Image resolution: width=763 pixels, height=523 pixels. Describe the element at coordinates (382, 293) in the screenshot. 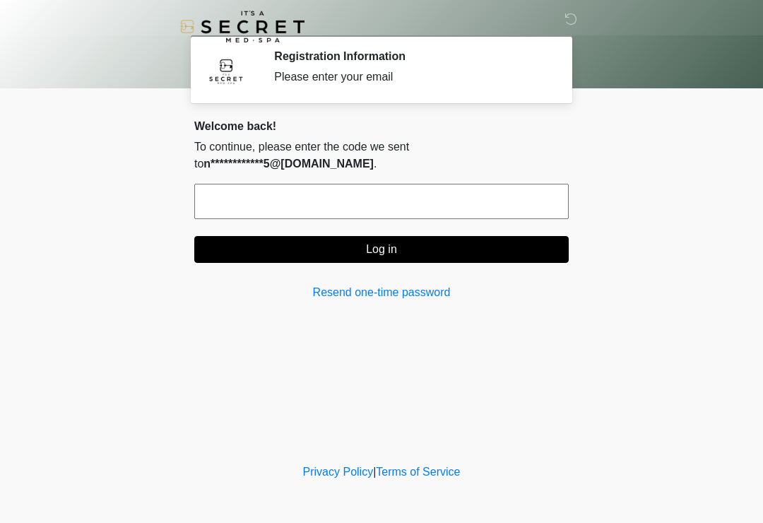

I see `a: Resend one-time password` at that location.